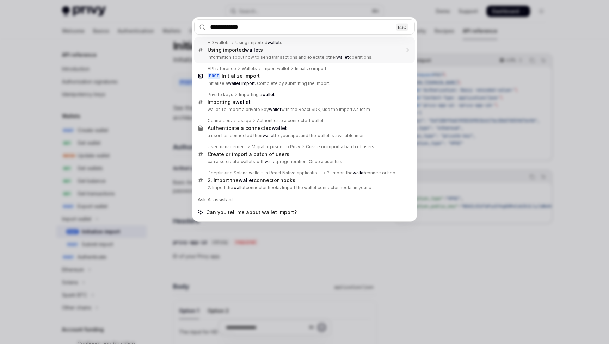 Image resolution: width=609 pixels, height=344 pixels. Describe the element at coordinates (290, 121) in the screenshot. I see `div: Authenticate a connected wallet` at that location.